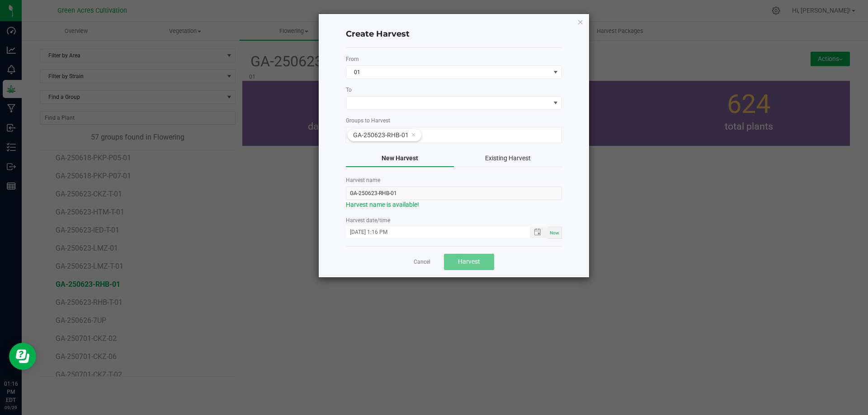 This screenshot has height=415, width=868. Describe the element at coordinates (454, 193) in the screenshot. I see `input: e.g. CR1-2021-01-01` at that location.